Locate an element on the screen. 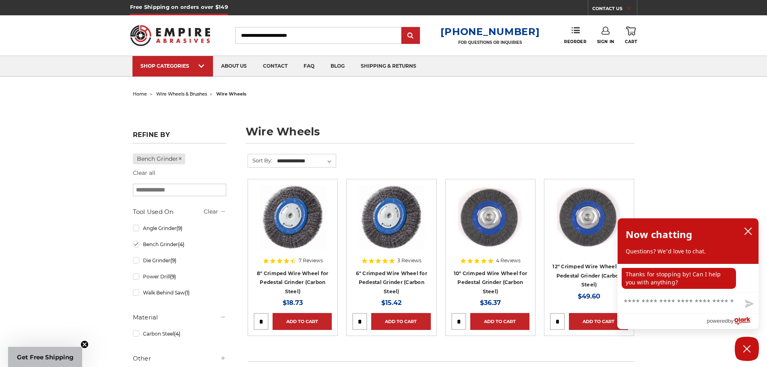 This screenshot has width=767, height=367. h5: Tool Used On is located at coordinates (180, 212).